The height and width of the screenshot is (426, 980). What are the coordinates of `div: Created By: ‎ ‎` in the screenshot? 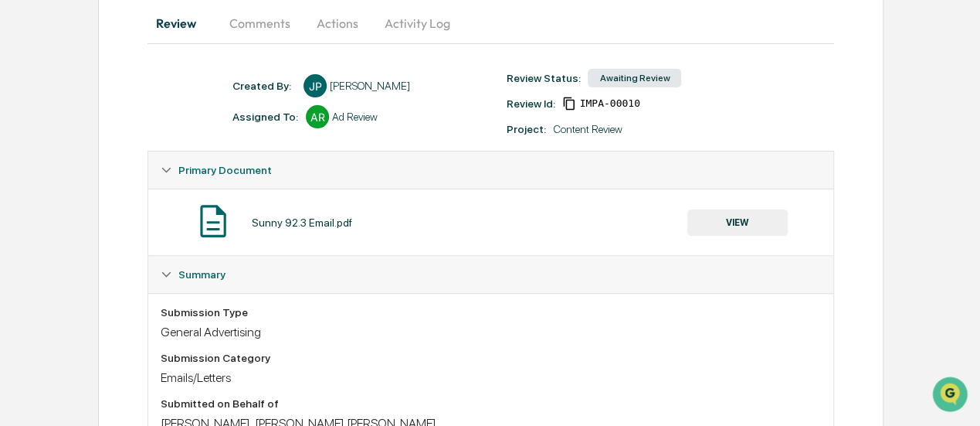 It's located at (264, 86).